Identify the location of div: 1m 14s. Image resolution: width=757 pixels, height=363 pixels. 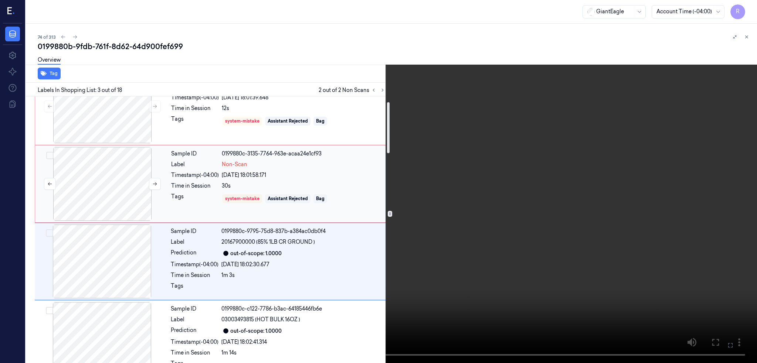
(304, 353).